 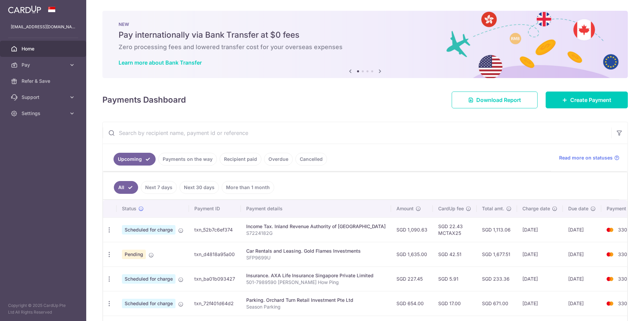 I want to click on span: Pending, so click(x=134, y=254).